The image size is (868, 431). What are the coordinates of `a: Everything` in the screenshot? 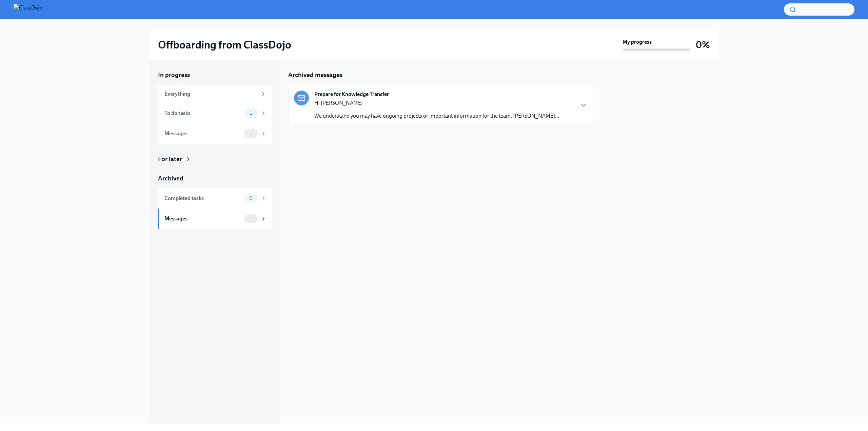 It's located at (215, 94).